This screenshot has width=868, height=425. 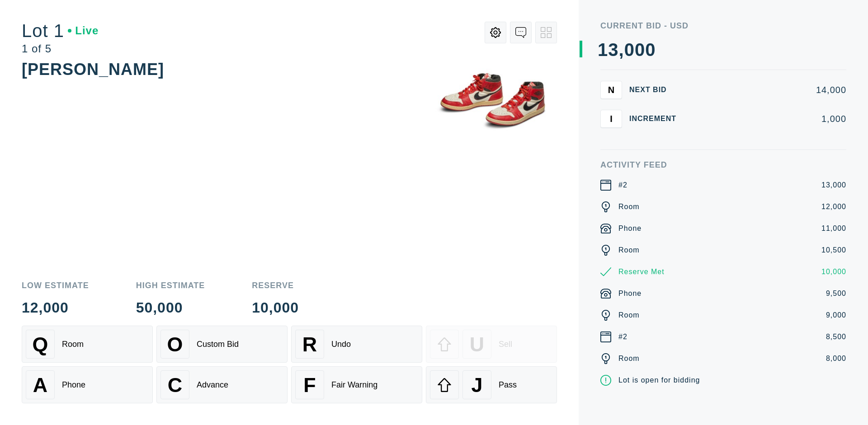 What do you see at coordinates (656, 119) in the screenshot?
I see `div: Increment` at bounding box center [656, 119].